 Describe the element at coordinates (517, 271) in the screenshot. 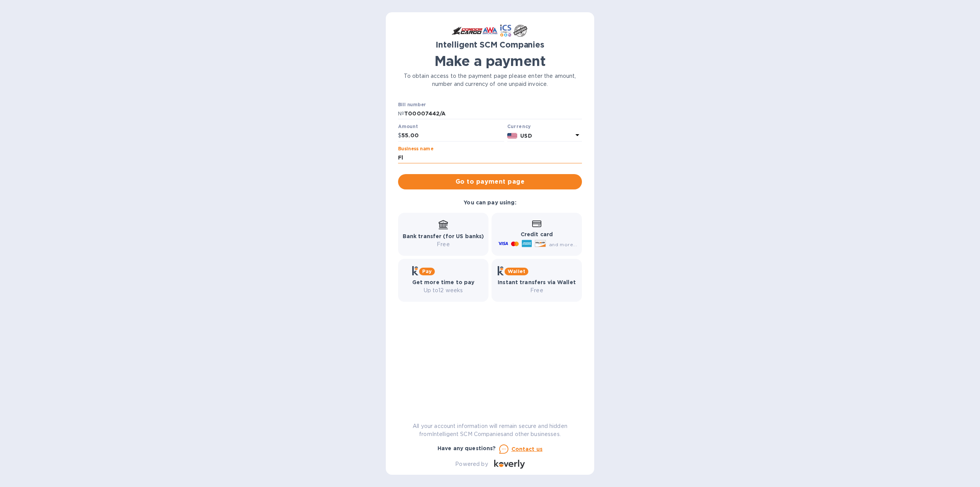

I see `b: Wallet` at that location.